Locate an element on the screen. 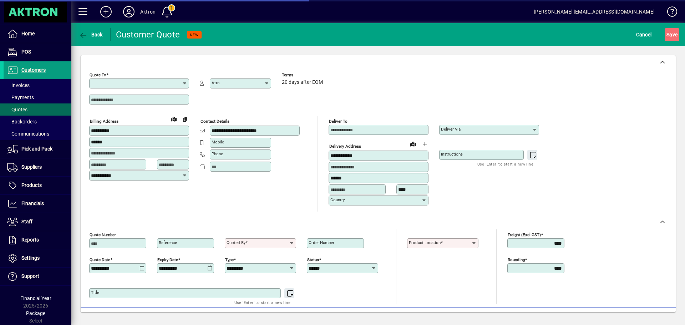 This screenshot has height=325, width=685. span: Communications is located at coordinates (28, 134).